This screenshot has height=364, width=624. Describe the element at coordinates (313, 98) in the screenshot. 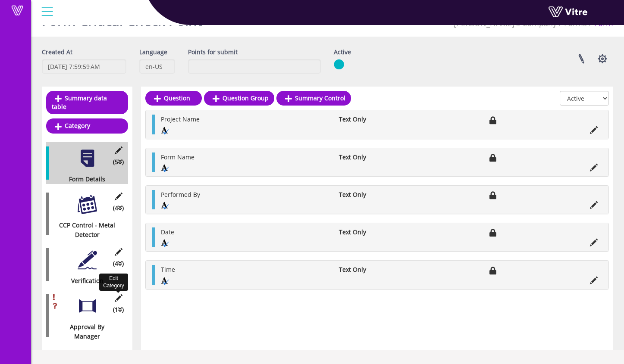

I see `a: Summary Control` at that location.